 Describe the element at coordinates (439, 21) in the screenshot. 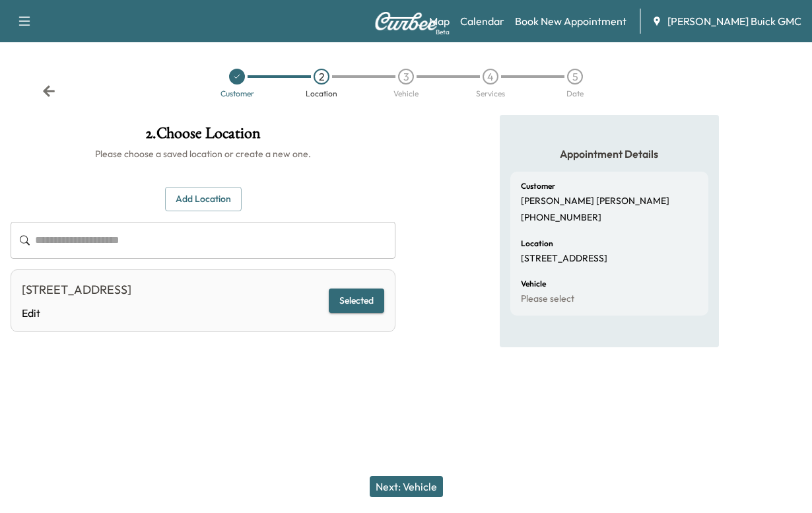

I see `a: MapBeta` at that location.